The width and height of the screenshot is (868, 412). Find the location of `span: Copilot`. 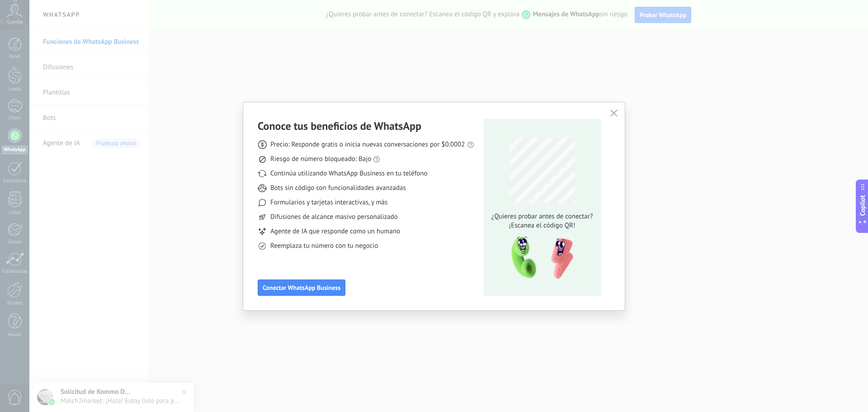

span: Copilot is located at coordinates (862, 205).